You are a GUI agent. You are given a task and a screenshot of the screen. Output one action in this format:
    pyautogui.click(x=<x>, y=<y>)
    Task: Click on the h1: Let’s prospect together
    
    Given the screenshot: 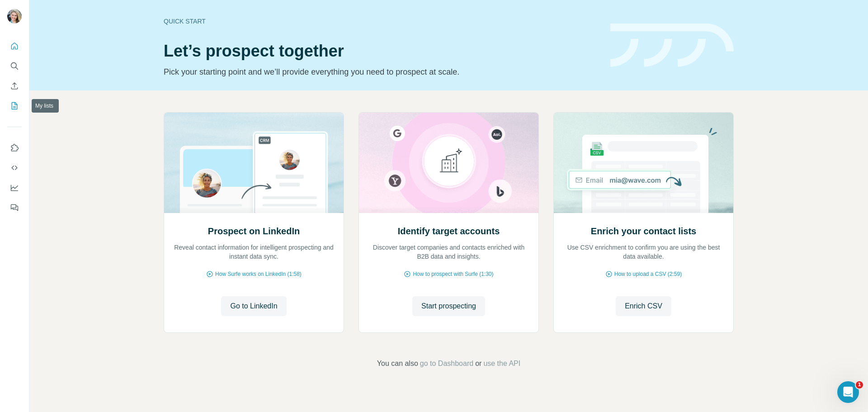 What is the action you would take?
    pyautogui.click(x=381, y=51)
    